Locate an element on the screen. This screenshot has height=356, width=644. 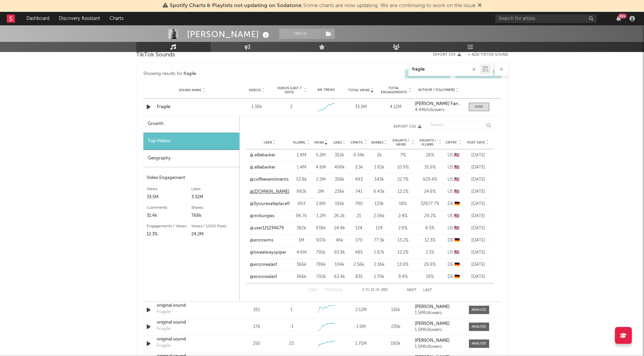
div: 236k is located at coordinates (339, 192).